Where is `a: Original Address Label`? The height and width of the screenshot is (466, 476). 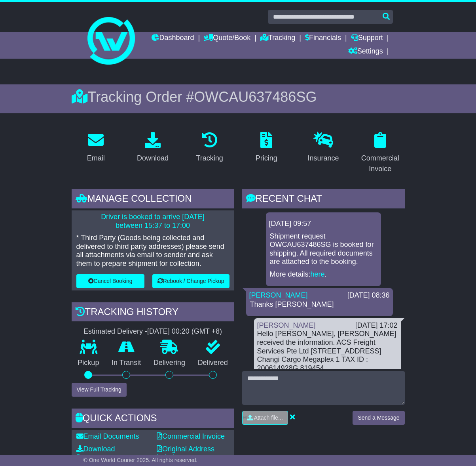 a: Original Address Label is located at coordinates (186, 453).